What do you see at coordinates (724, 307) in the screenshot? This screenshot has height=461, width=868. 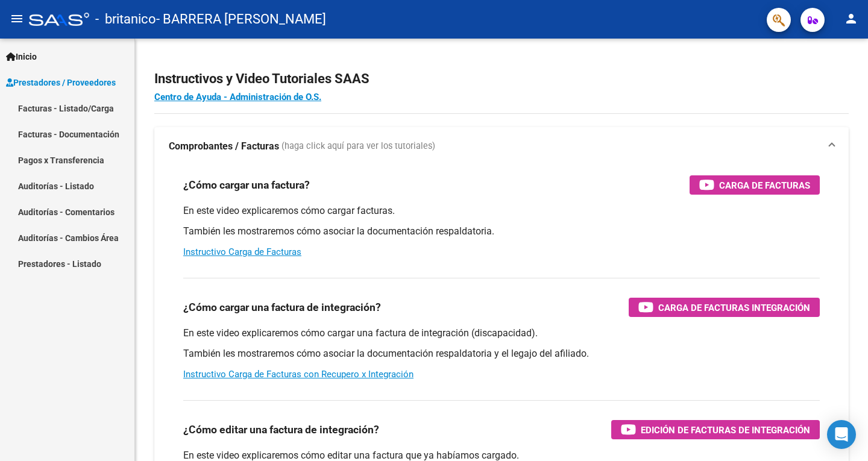 I see `button: Carga de Facturas Integración` at bounding box center [724, 307].